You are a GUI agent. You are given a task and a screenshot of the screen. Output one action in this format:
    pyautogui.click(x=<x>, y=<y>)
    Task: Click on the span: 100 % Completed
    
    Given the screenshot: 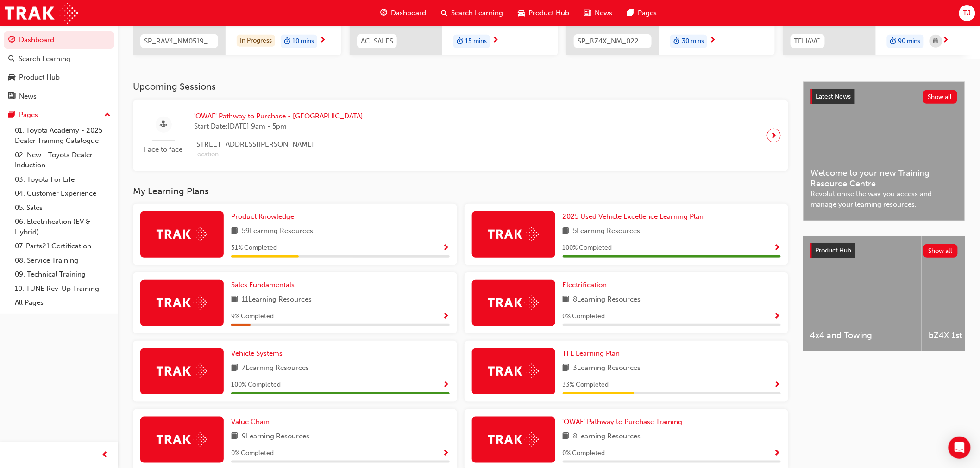 What is the action you would take?
    pyautogui.click(x=587, y=248)
    